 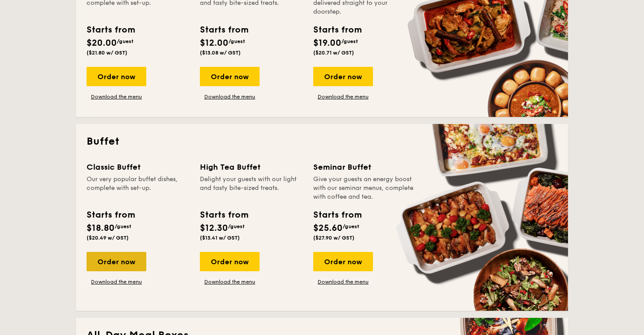 I want to click on span: ($13.41 w/ GST), so click(x=220, y=238).